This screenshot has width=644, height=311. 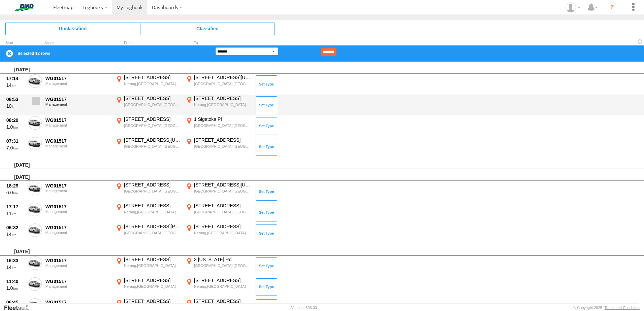 I want to click on div: 1 Sigatoka Pl, so click(x=222, y=119).